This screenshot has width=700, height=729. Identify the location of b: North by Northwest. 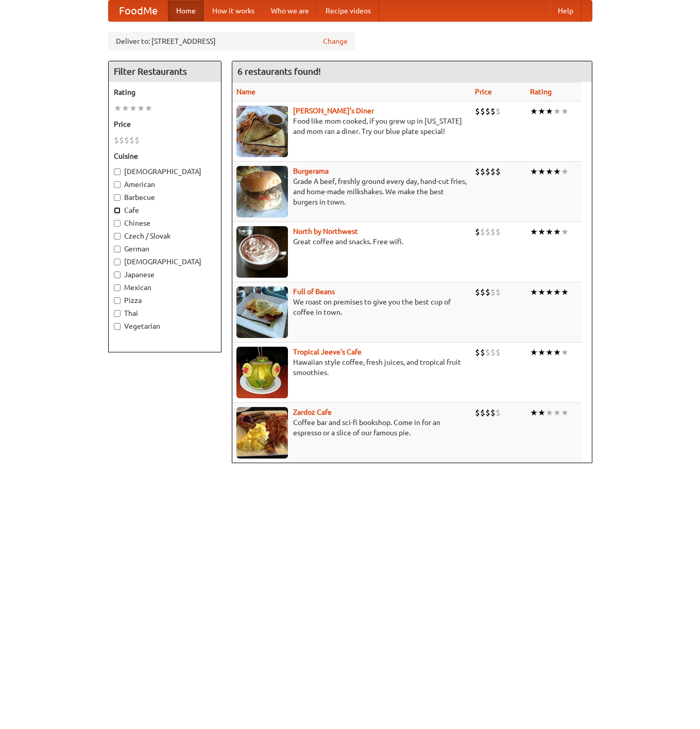
(325, 231).